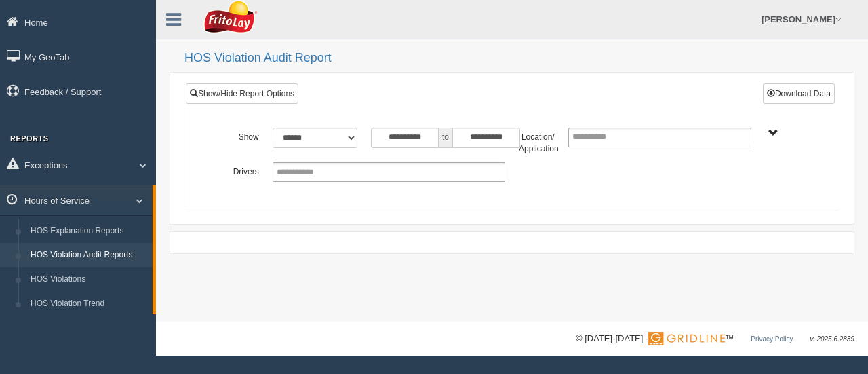  What do you see at coordinates (772, 339) in the screenshot?
I see `a: Privacy Policy` at bounding box center [772, 339].